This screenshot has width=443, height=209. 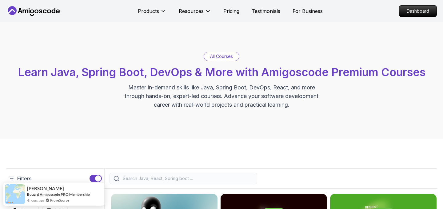 I want to click on p: Products, so click(x=148, y=11).